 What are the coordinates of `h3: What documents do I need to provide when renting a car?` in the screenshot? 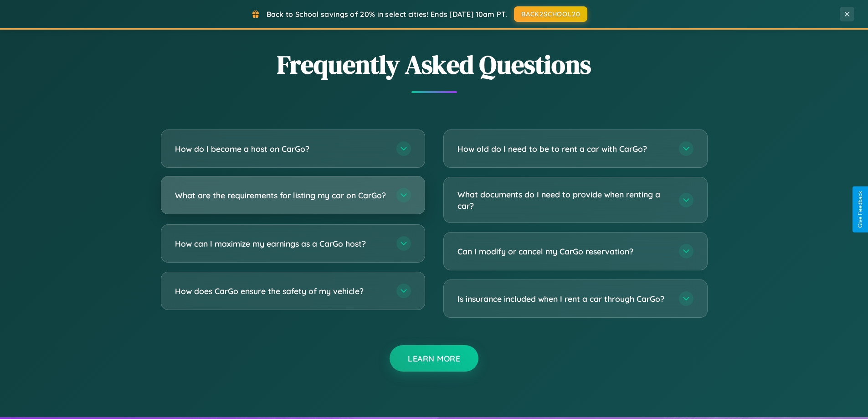 It's located at (564, 200).